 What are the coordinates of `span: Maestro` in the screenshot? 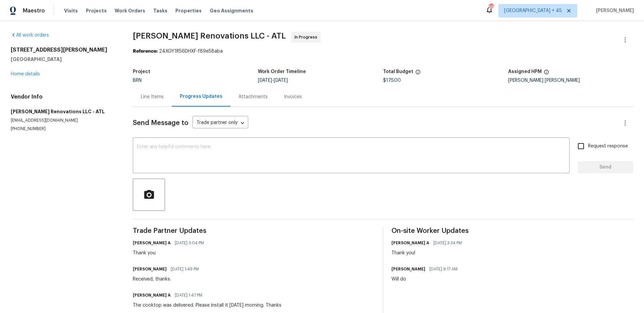 It's located at (34, 11).